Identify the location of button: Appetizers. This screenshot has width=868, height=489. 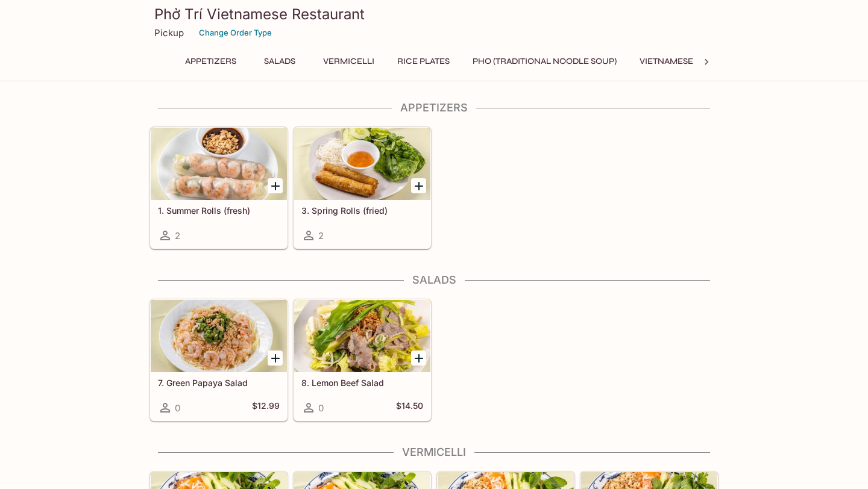
(210, 62).